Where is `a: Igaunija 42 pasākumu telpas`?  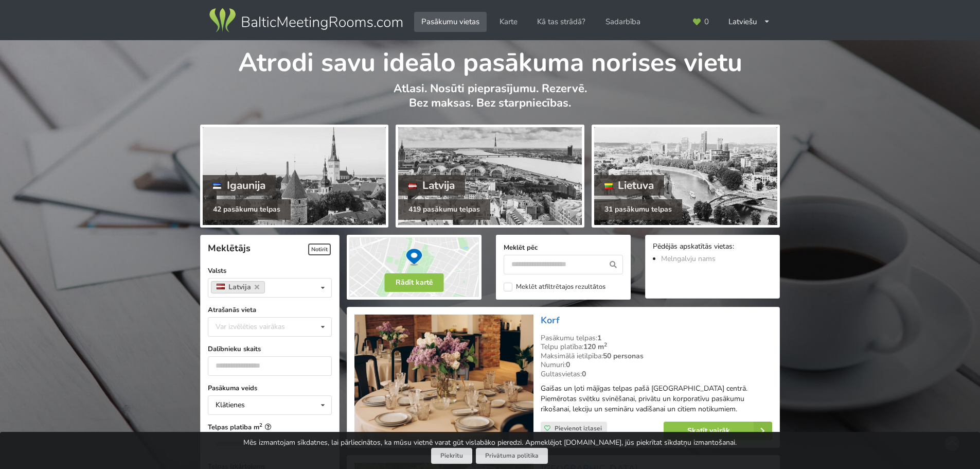 a: Igaunija 42 pasākumu telpas is located at coordinates (294, 176).